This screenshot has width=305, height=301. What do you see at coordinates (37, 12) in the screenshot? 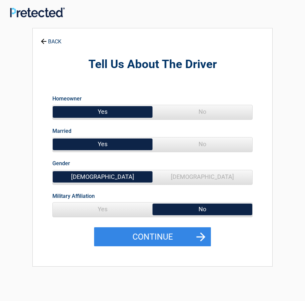
I see `img: Main Logo` at bounding box center [37, 12].